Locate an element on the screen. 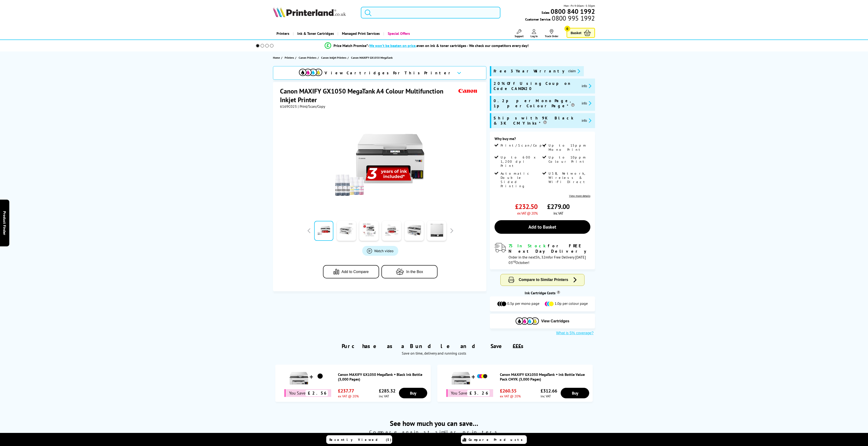 The width and height of the screenshot is (868, 446). a: Canon MAXIFY GX1050 MegaTank + Ink Bottle Value Pack CMYK (3,000 Pages) is located at coordinates (545, 377).